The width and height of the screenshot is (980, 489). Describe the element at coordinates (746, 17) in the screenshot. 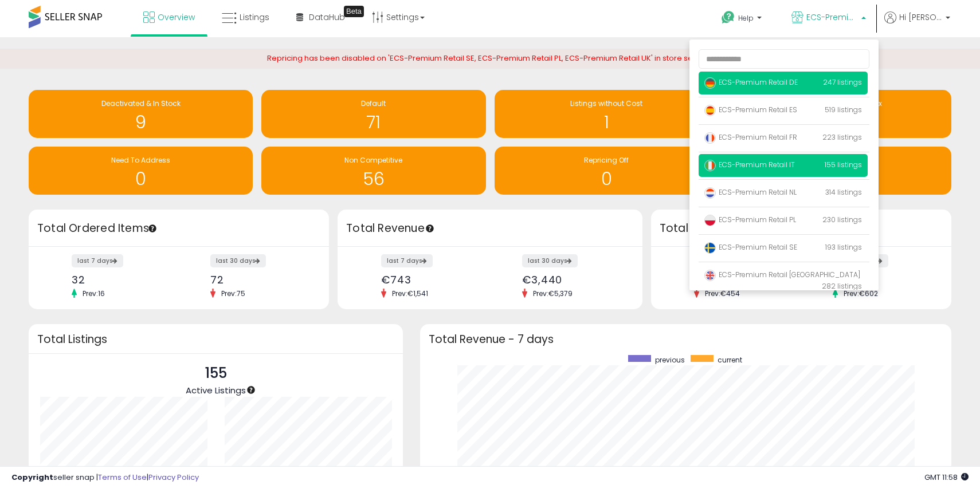

I see `span: Help` at that location.